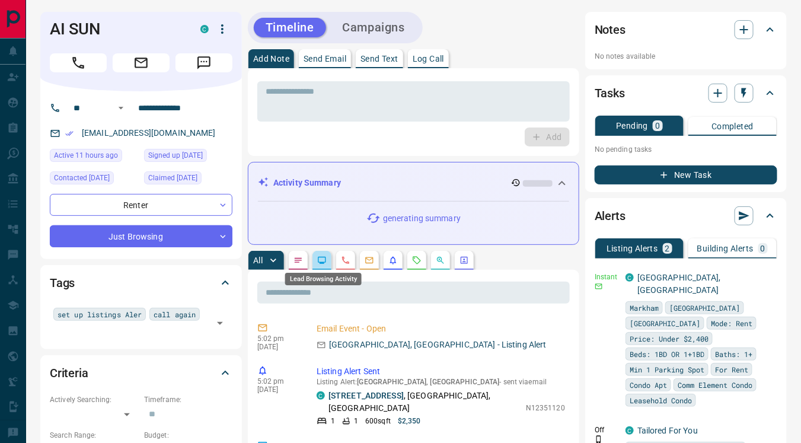 The height and width of the screenshot is (443, 801). Describe the element at coordinates (69, 133) in the screenshot. I see `svg: Email Verified` at that location.